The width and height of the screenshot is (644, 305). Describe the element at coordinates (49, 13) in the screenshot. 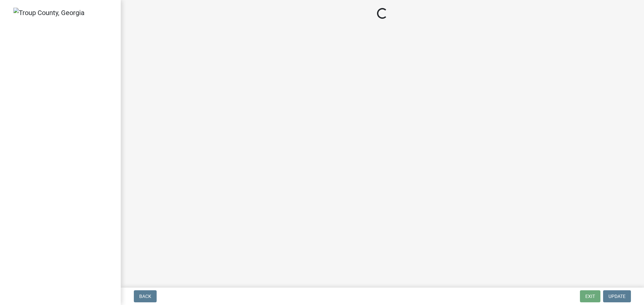

I see `img: Troup County, Georgia` at that location.